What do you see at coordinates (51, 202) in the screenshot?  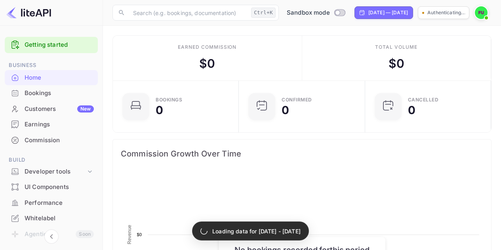 I see `a: Performance` at bounding box center [51, 202].